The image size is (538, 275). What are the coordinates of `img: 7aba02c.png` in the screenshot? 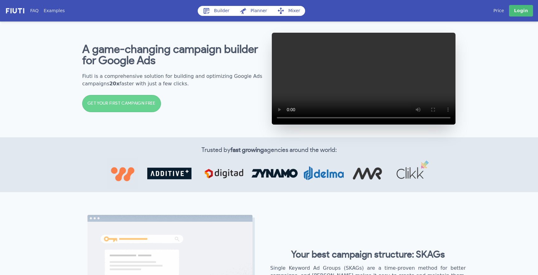 It's located at (224, 173).